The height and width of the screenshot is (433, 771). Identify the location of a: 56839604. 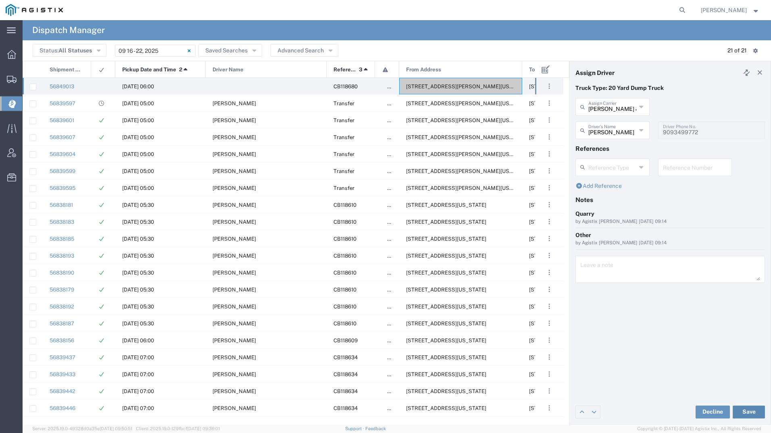
(62, 154).